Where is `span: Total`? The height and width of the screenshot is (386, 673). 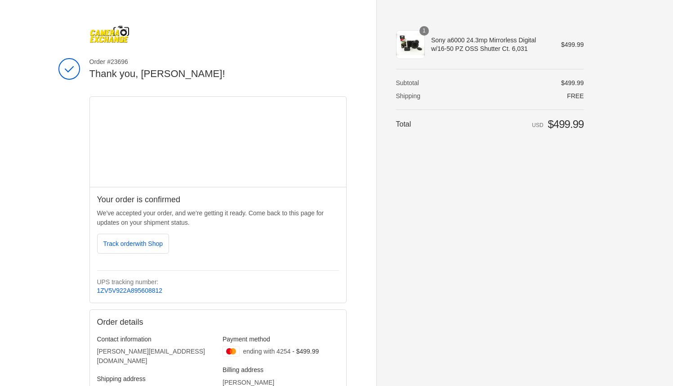 span: Total is located at coordinates (404, 124).